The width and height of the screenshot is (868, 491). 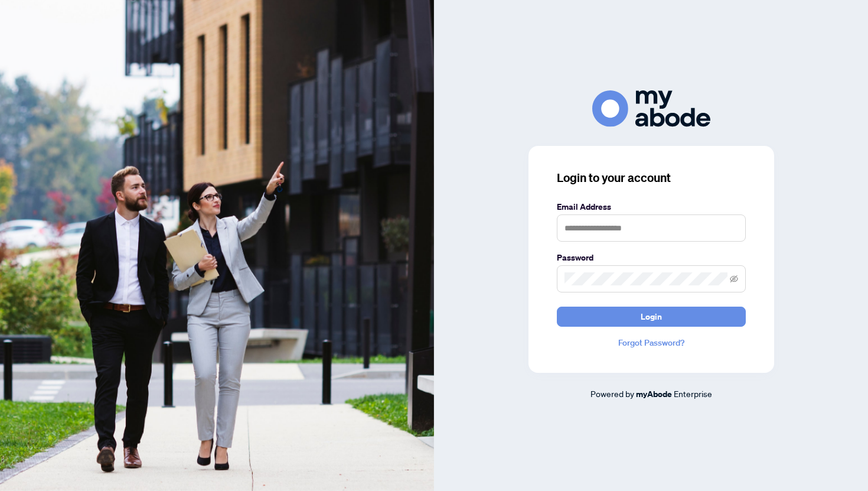 I want to click on button: Login, so click(x=651, y=317).